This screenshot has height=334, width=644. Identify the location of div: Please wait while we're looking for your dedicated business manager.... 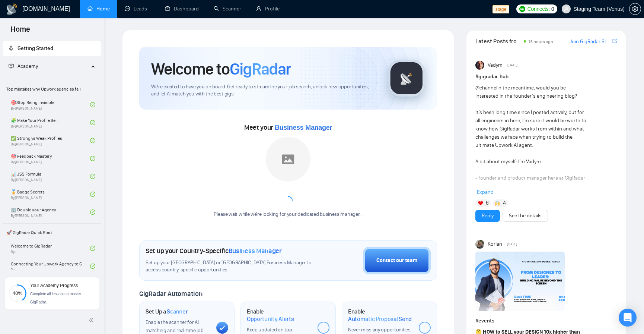
(288, 214).